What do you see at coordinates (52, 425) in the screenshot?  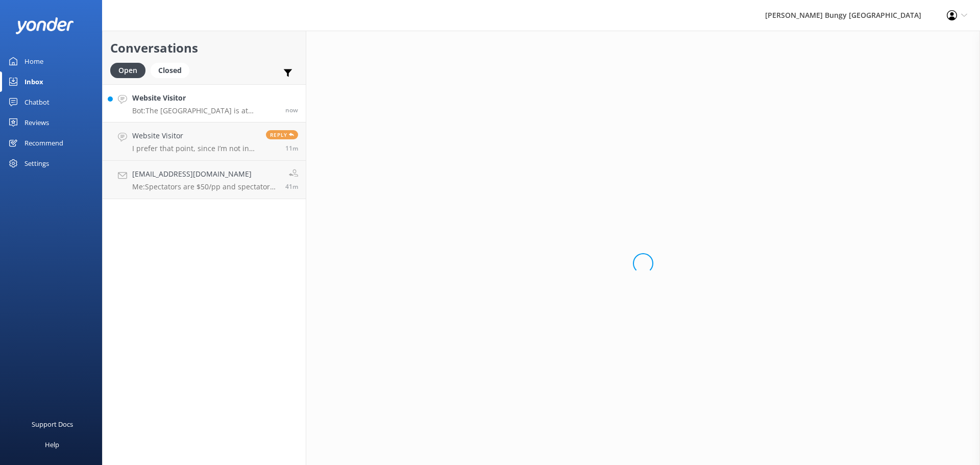 I see `div: Support Docs` at bounding box center [52, 425].